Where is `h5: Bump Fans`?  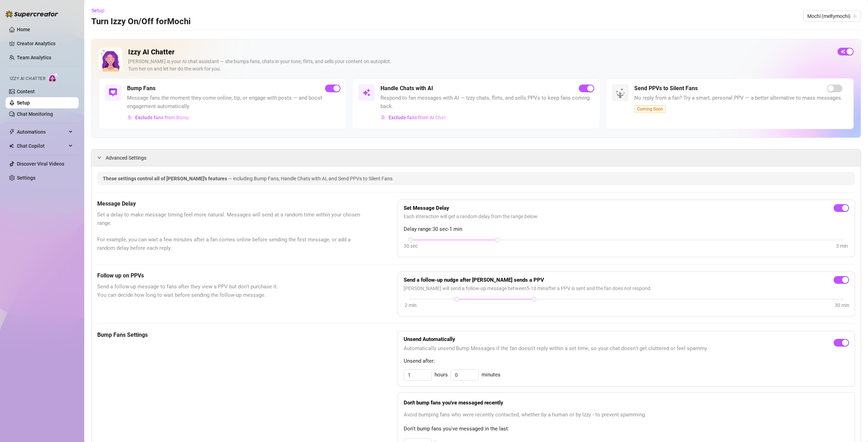
h5: Bump Fans is located at coordinates (141, 88).